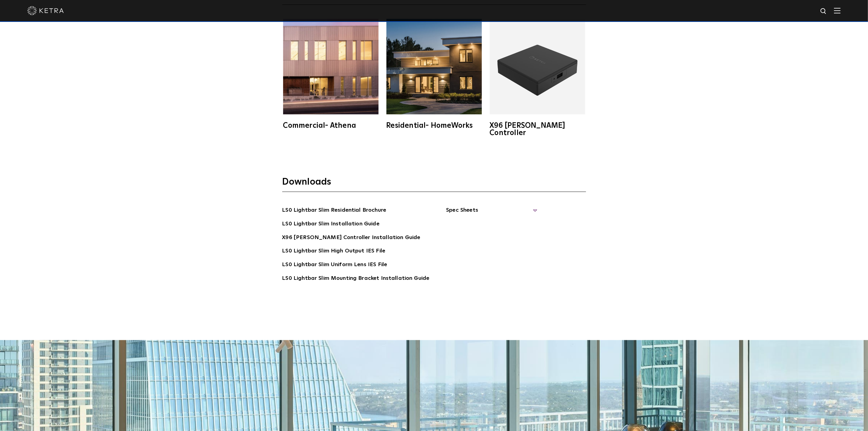 This screenshot has height=431, width=868. I want to click on span: Spec Sheets, so click(492, 212).